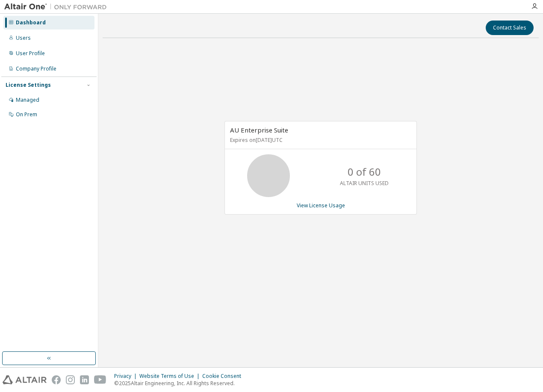 The height and width of the screenshot is (392, 543). Describe the element at coordinates (171, 376) in the screenshot. I see `div: Website Terms of Use` at that location.